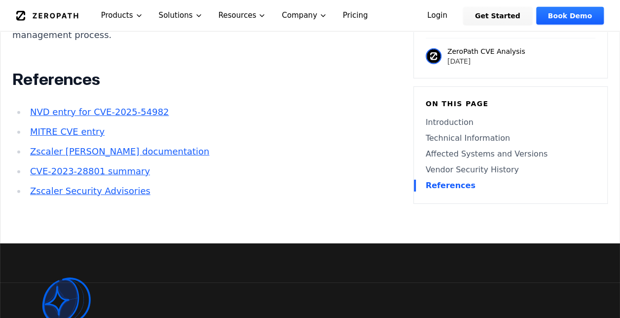 This screenshot has width=620, height=318. What do you see at coordinates (434, 56) in the screenshot?
I see `img: ZeroPath CVE Analysis` at bounding box center [434, 56].